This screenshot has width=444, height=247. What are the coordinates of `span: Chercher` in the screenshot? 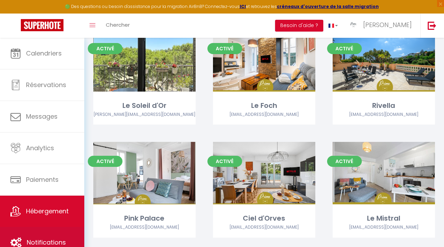 It's located at (118, 25).